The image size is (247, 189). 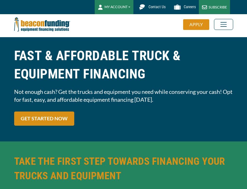 I want to click on a: Contact Us, so click(x=151, y=7).